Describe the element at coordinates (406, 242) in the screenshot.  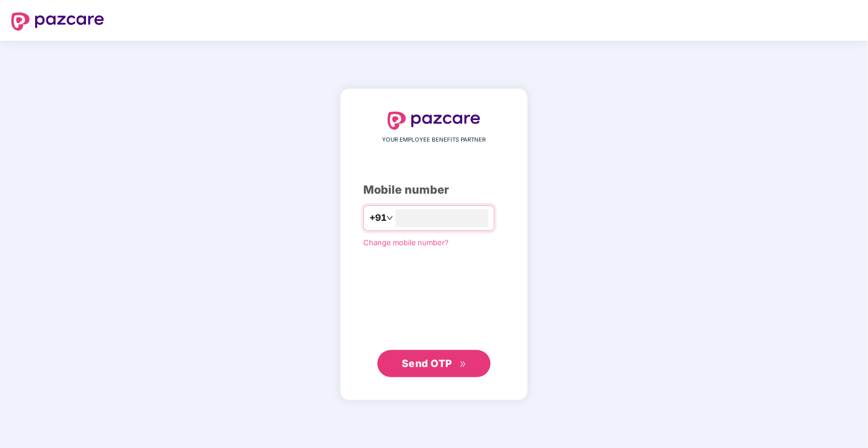
I see `span: Change mobile number?` at that location.